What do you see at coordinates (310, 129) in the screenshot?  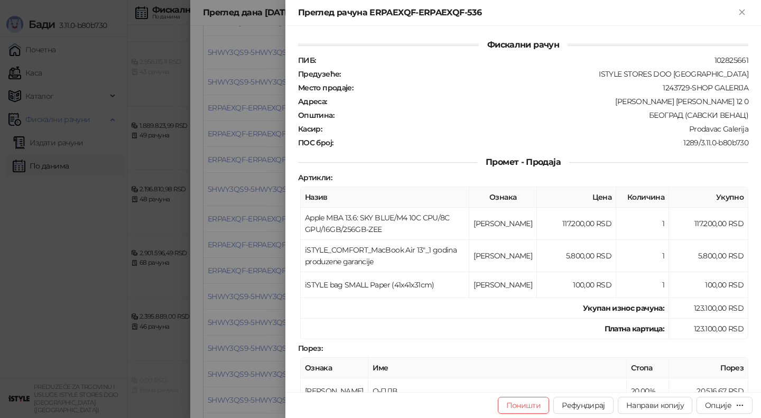 I see `strong: Касир :` at bounding box center [310, 129].